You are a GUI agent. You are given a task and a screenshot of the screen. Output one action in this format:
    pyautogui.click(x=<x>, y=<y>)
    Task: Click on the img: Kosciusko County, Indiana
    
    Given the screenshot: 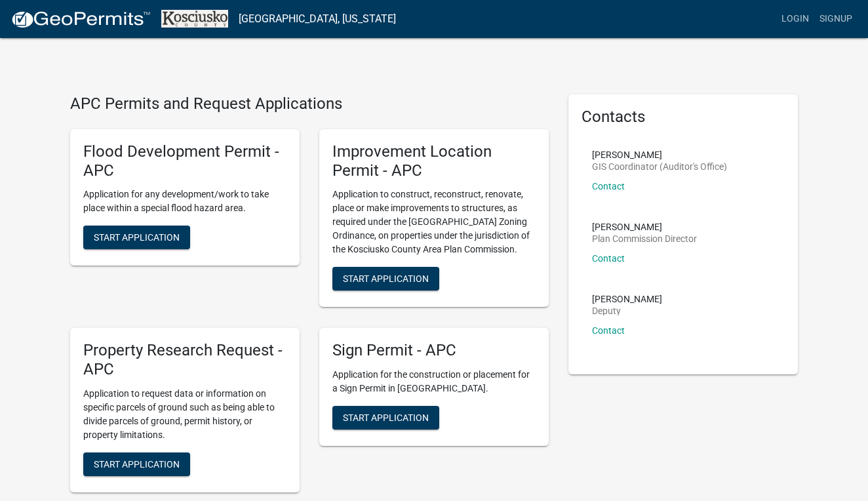 What is the action you would take?
    pyautogui.click(x=195, y=19)
    